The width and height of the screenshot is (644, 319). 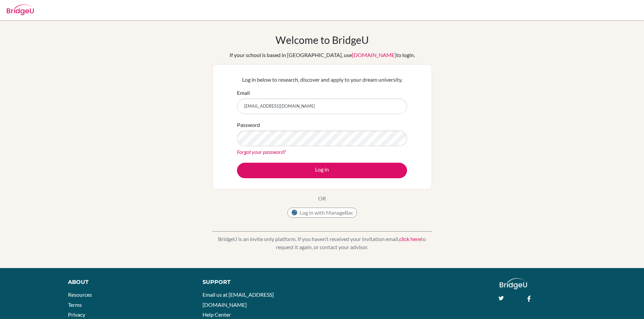 What do you see at coordinates (322, 213) in the screenshot?
I see `button: Log in with ManageBac` at bounding box center [322, 213].